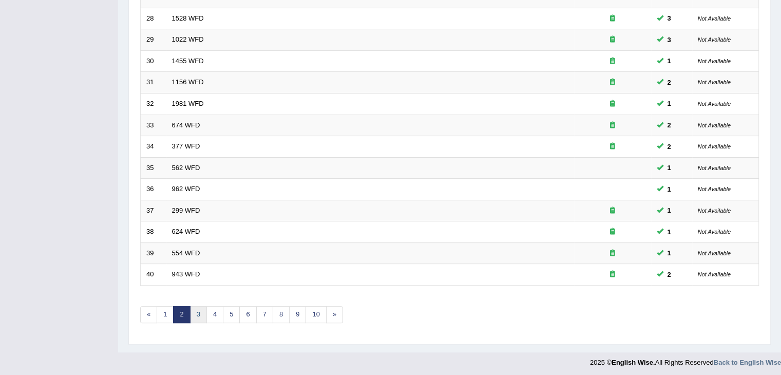 The width and height of the screenshot is (781, 375). I want to click on a: 1022 WFD, so click(188, 39).